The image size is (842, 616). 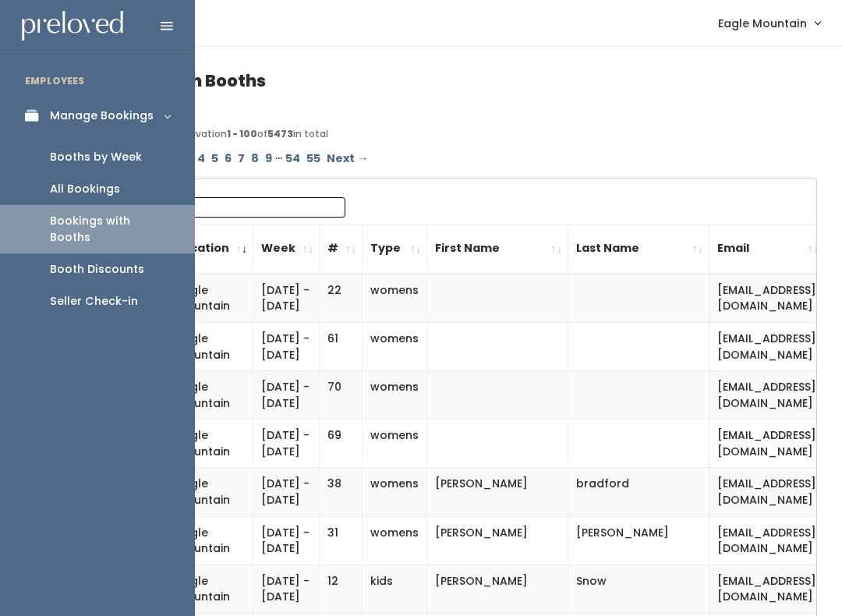 What do you see at coordinates (287, 248) in the screenshot?
I see `th: Week: activate to sort column ascending` at bounding box center [287, 248].